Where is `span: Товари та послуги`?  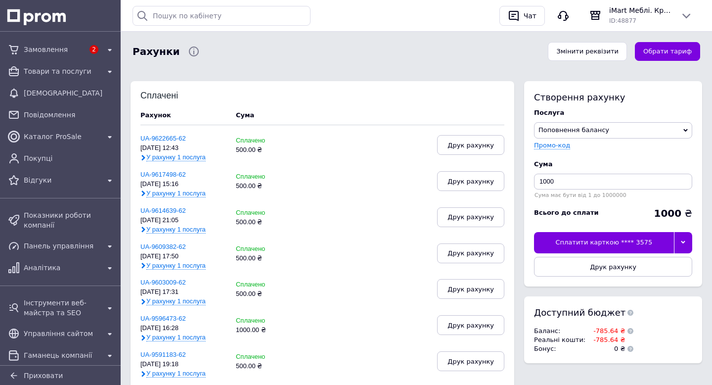
span: Товари та послуги is located at coordinates (62, 71).